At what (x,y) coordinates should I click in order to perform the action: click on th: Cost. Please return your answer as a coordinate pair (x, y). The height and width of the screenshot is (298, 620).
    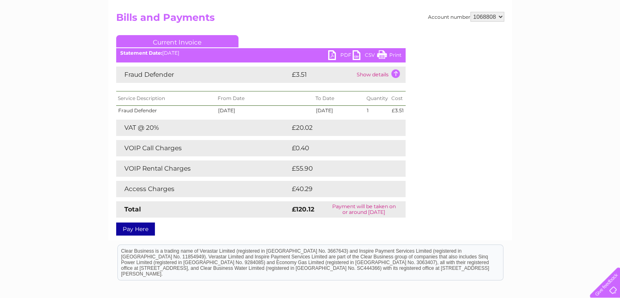
    Looking at the image, I should click on (397, 98).